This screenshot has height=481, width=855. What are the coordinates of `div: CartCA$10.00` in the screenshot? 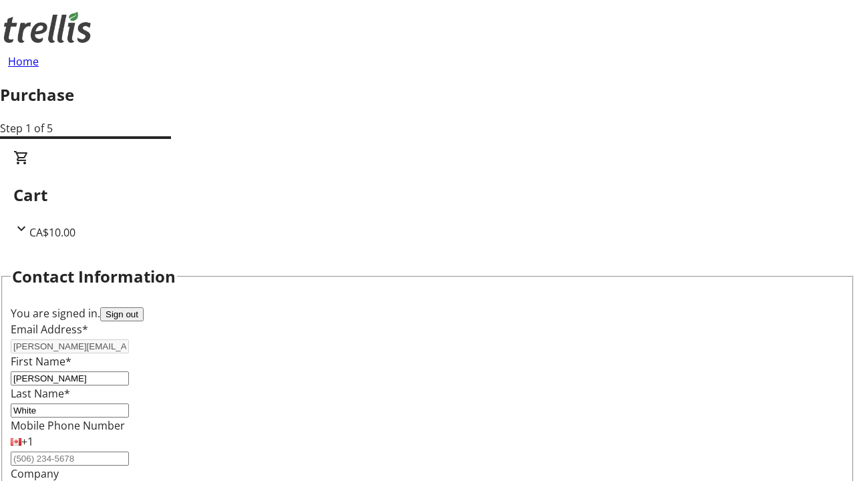 It's located at (427, 195).